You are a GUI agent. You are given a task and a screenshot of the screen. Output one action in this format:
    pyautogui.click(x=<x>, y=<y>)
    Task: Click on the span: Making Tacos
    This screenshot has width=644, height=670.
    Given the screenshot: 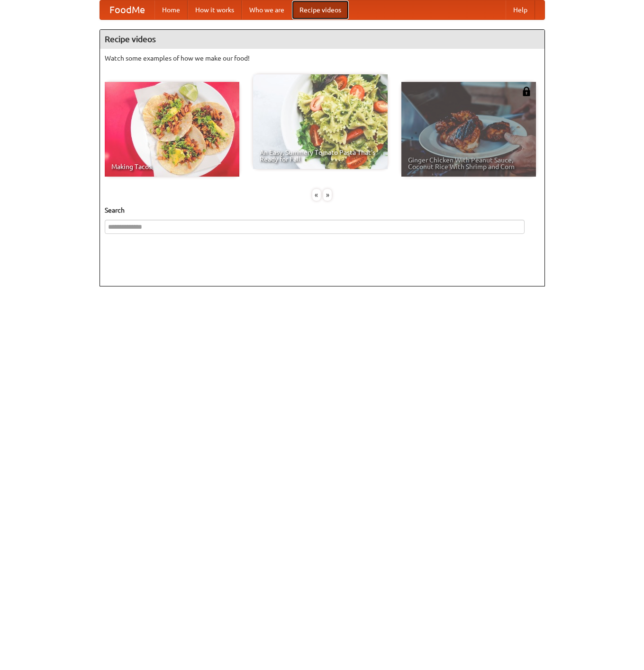 What is the action you would take?
    pyautogui.click(x=172, y=166)
    